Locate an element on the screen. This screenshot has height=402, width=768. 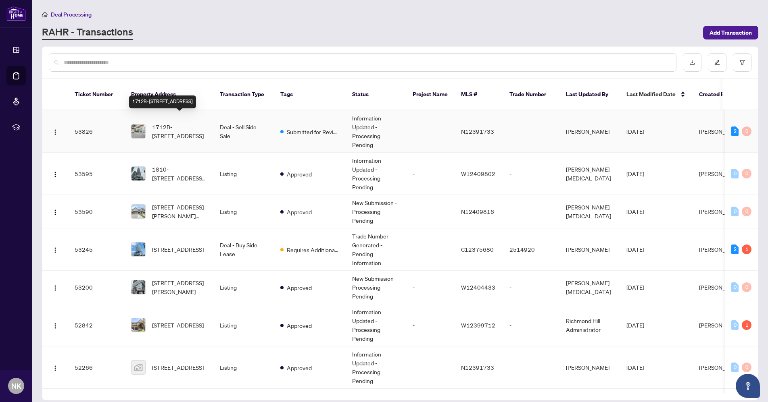
span: Last Modified Date is located at coordinates (651, 94).